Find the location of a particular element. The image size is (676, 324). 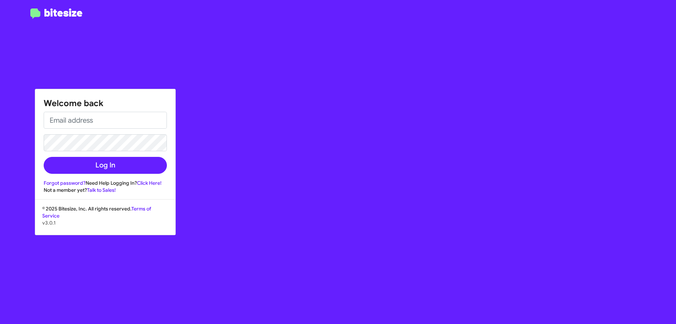

div: © 2025 Bitesize, Inc. All rights reserved. is located at coordinates (105, 220).